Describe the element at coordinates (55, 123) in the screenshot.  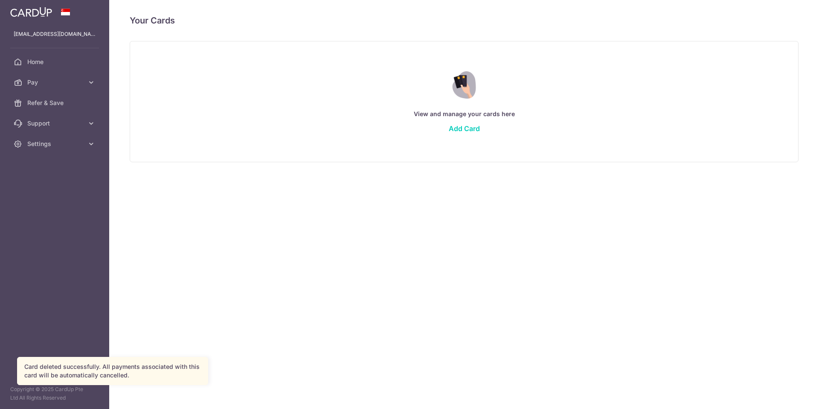
I see `span: Support` at that location.